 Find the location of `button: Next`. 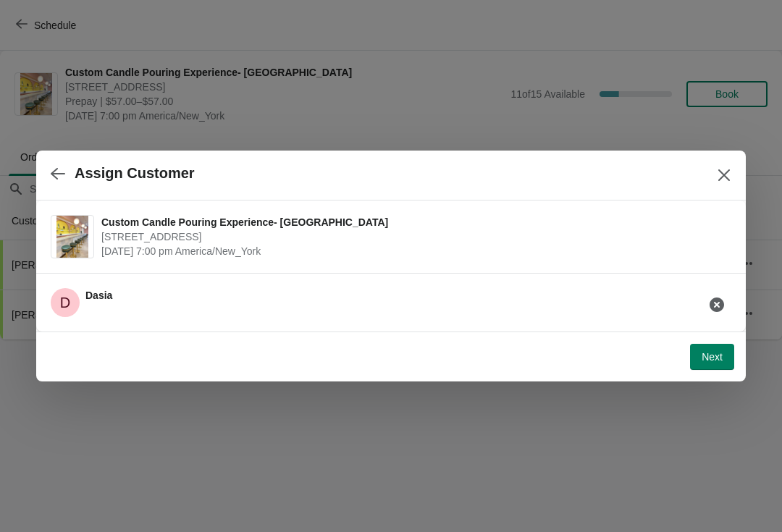

button: Next is located at coordinates (712, 357).